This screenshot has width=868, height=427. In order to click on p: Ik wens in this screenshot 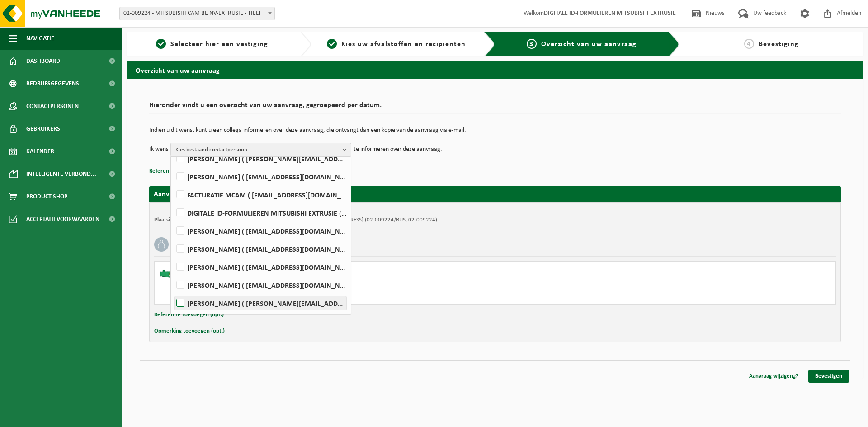, I will do `click(159, 149)`.